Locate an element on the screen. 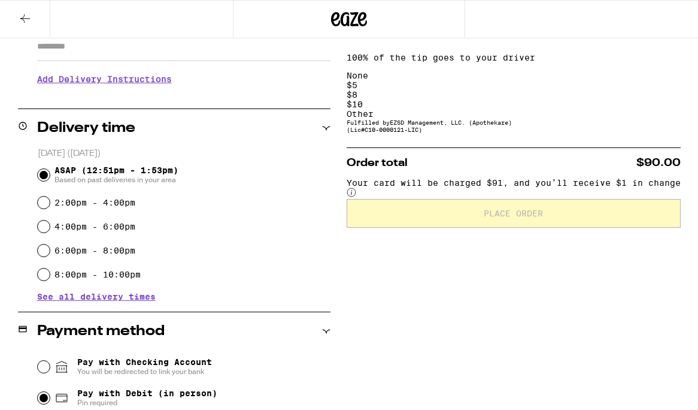 The image size is (698, 410). span: Pay with Checking Account is located at coordinates (144, 367).